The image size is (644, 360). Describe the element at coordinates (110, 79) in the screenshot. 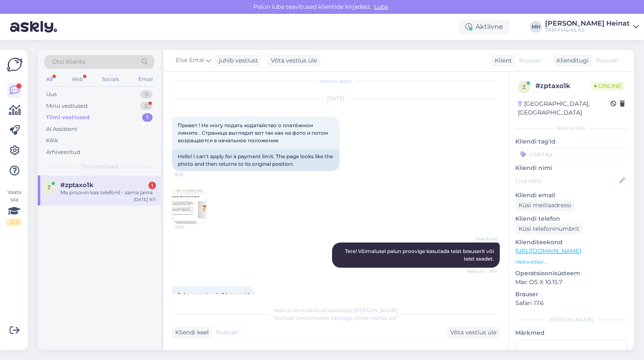

I see `div: Socials` at that location.